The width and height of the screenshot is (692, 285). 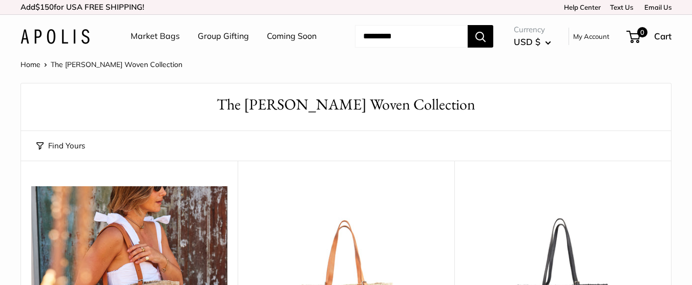 I want to click on button: Search, so click(x=481, y=36).